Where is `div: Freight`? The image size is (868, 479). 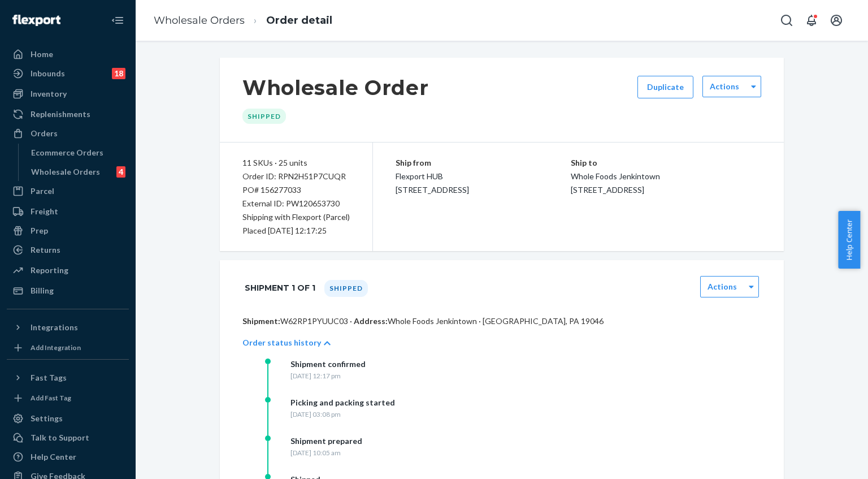 div: Freight is located at coordinates (44, 211).